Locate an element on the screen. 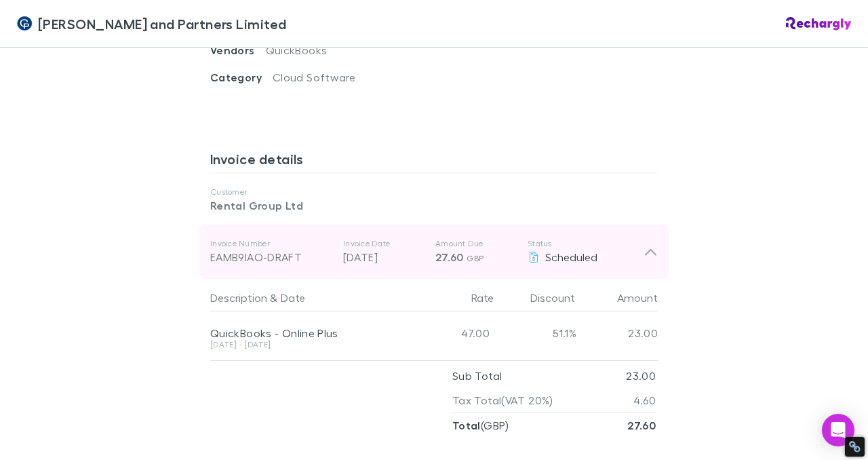 The height and width of the screenshot is (460, 868). div: QuickBooks - Online Plus is located at coordinates (309, 333).